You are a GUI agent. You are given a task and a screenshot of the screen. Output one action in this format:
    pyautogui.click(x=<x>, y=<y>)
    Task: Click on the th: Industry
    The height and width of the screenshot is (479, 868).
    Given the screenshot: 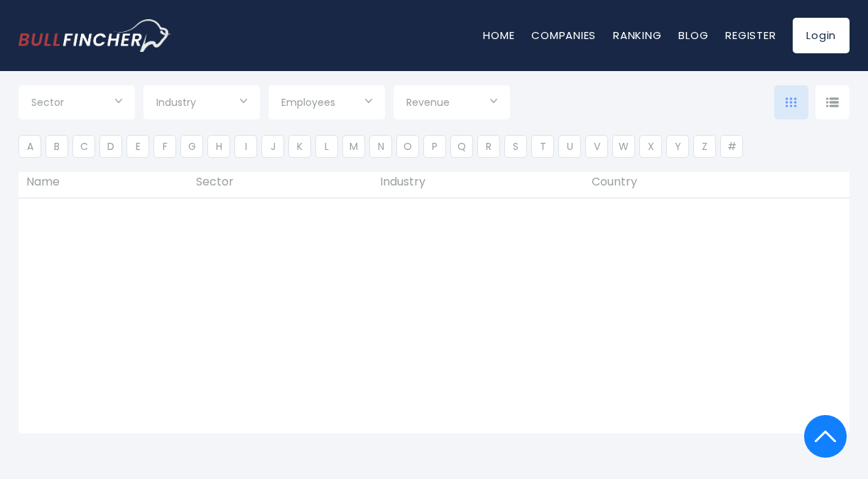 What is the action you would take?
    pyautogui.click(x=478, y=182)
    